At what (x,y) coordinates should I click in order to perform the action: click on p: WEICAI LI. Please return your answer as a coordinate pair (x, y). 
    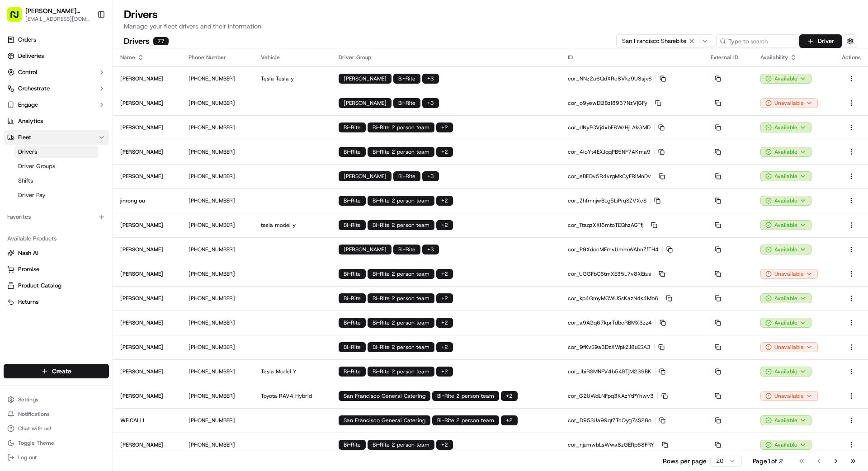
    Looking at the image, I should click on (132, 421).